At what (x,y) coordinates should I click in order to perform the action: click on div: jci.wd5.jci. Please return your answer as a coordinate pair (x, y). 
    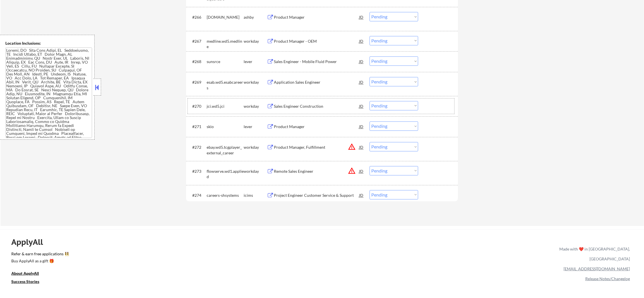
    Looking at the image, I should click on (225, 107).